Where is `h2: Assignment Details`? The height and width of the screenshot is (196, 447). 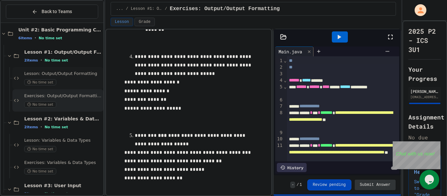 h2: Assignment Details is located at coordinates (425, 122).